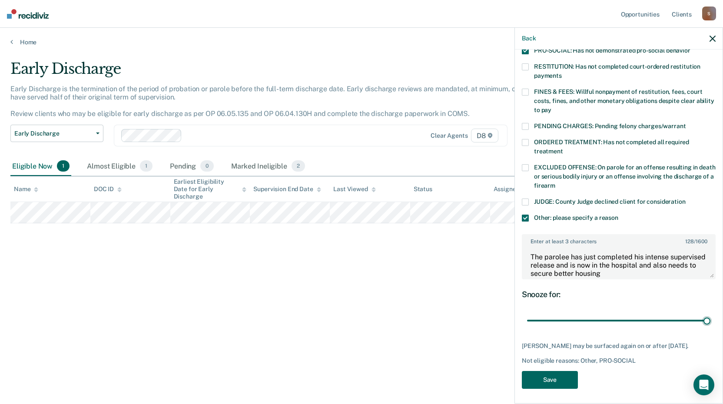  Describe the element at coordinates (624, 176) in the screenshot. I see `span: EXCLUDED OFFENSE: On parole for an offense resulting in death or serious bodily injury or an offe...` at that location.